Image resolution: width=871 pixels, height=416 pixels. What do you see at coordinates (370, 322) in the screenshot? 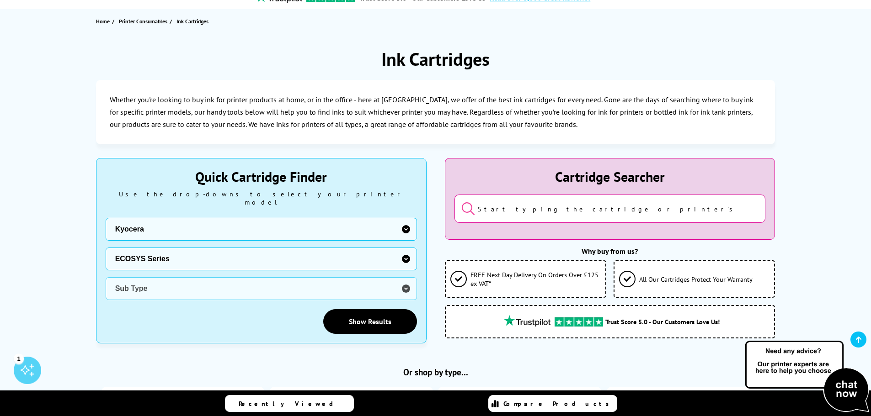
I see `a: Show Results` at bounding box center [370, 322].